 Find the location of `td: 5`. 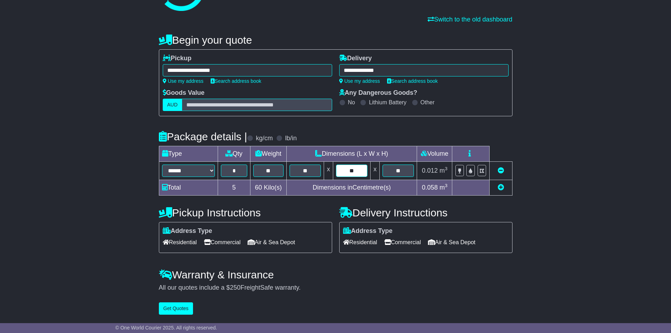

td: 5 is located at coordinates (234, 188).